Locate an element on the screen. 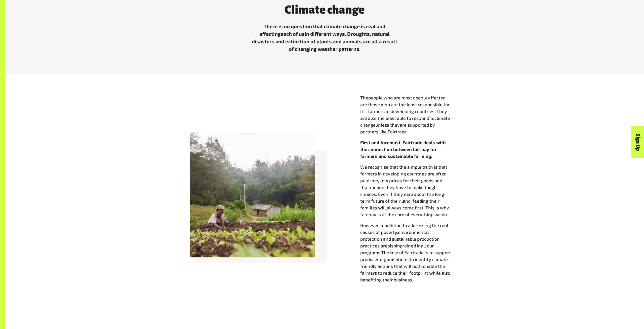 Image resolution: width=644 pixels, height=329 pixels. span: y is located at coordinates (399, 125).